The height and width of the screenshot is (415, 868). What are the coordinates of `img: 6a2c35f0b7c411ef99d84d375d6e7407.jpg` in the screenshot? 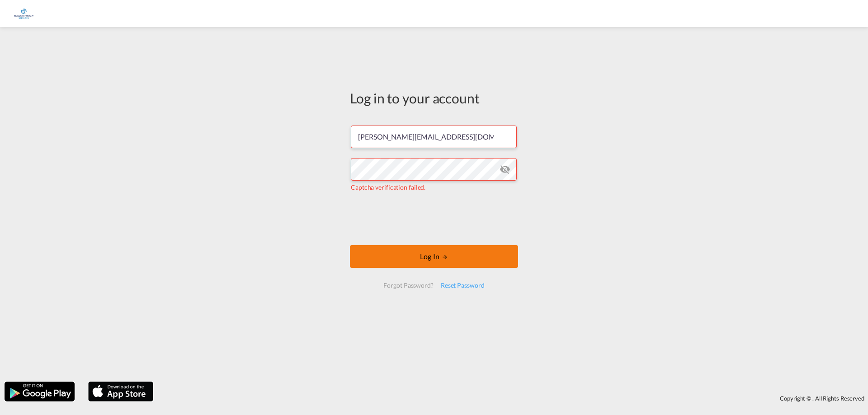 It's located at (23, 14).